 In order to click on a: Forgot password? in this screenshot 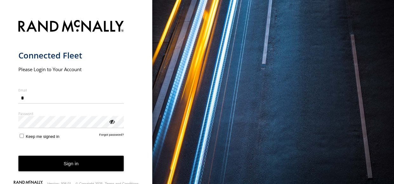, I will do `click(112, 135)`.